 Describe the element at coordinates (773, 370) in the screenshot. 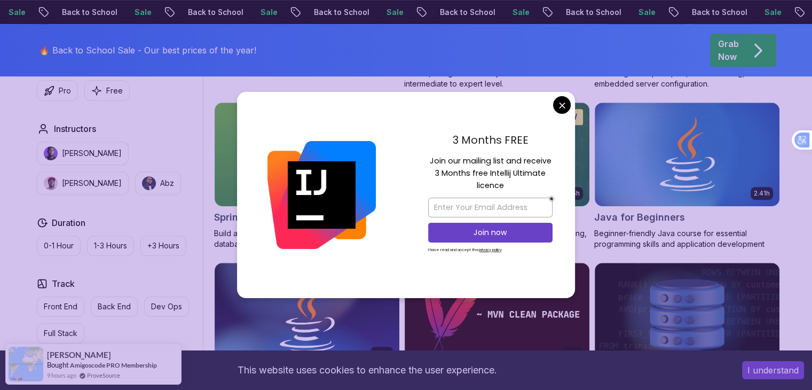

I see `button: Accept cookies` at that location.